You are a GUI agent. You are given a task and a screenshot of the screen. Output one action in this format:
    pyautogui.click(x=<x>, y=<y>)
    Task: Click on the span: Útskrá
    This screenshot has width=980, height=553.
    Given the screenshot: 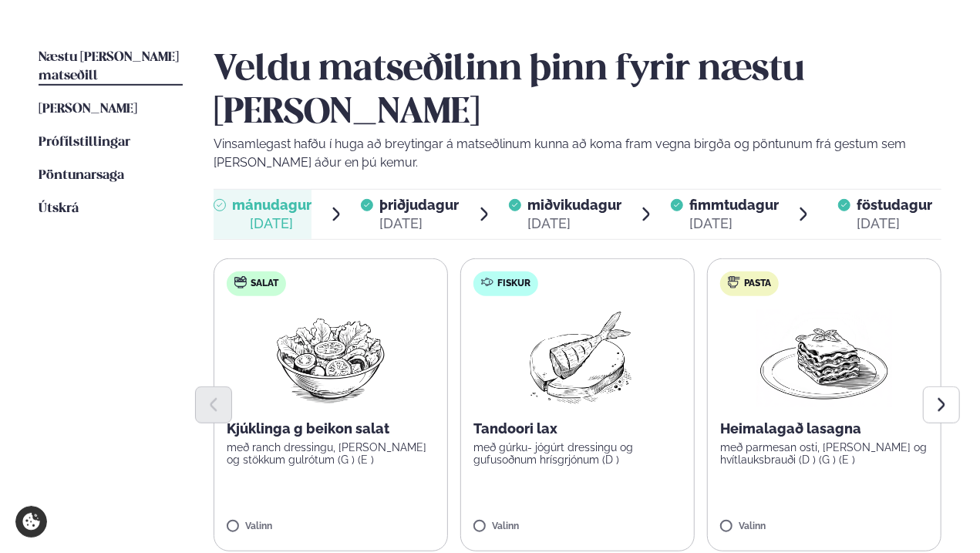 What is the action you would take?
    pyautogui.click(x=59, y=208)
    